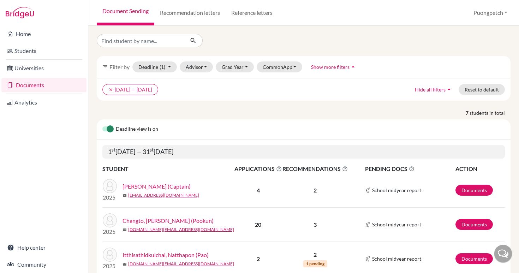 Image resolution: width=519 pixels, height=273 pixels. I want to click on a: Community, so click(44, 265).